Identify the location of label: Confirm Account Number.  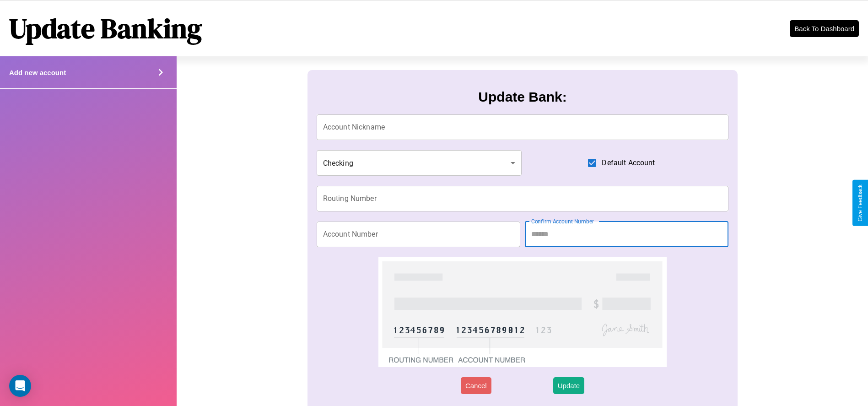
(562, 221).